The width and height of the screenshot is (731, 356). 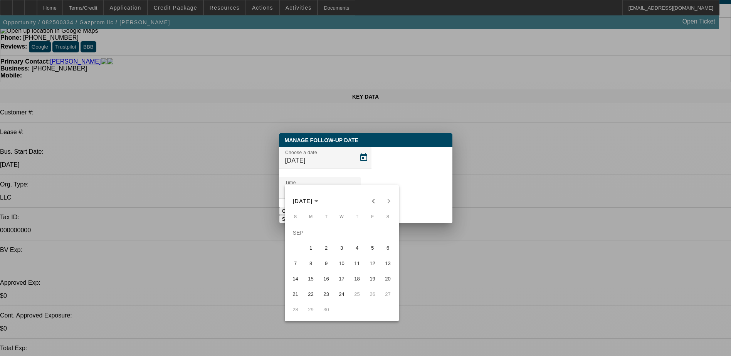 I want to click on button: September 26, 2025, so click(x=373, y=294).